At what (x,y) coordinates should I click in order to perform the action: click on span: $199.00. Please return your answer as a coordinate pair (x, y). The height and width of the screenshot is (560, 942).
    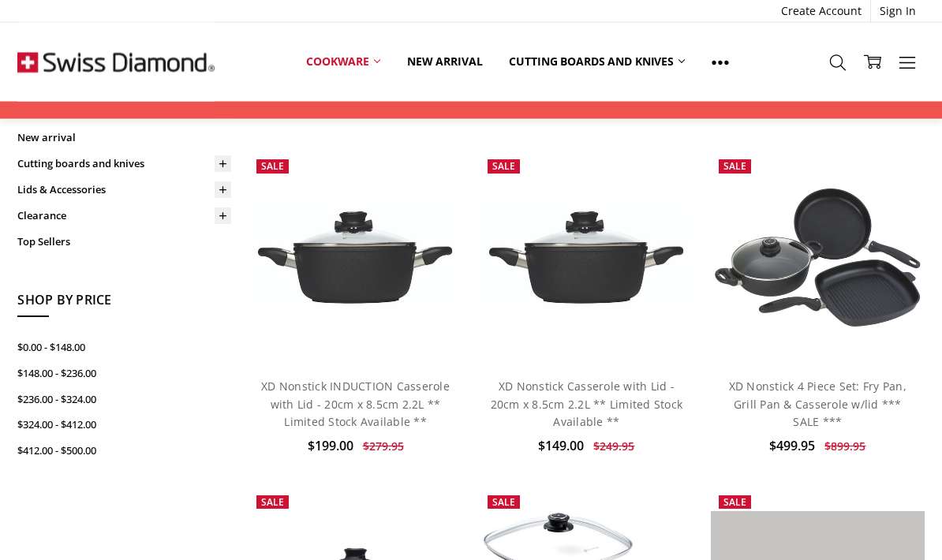
    Looking at the image, I should click on (331, 447).